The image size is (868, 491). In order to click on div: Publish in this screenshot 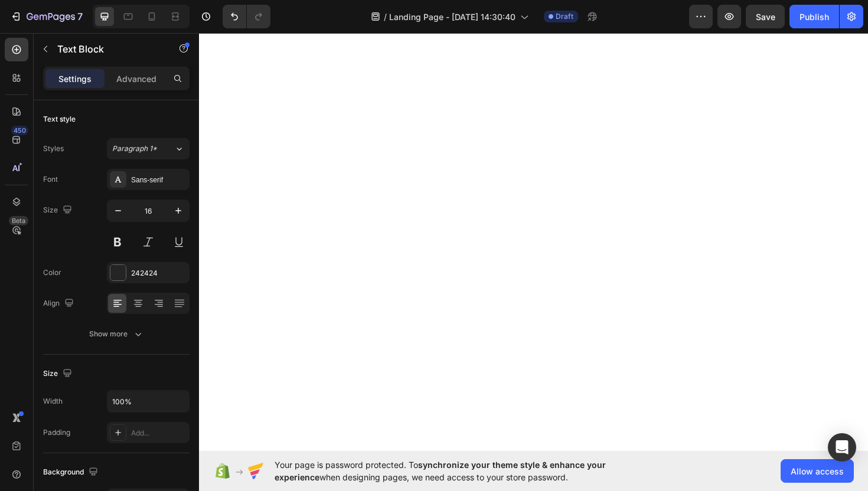, I will do `click(814, 17)`.